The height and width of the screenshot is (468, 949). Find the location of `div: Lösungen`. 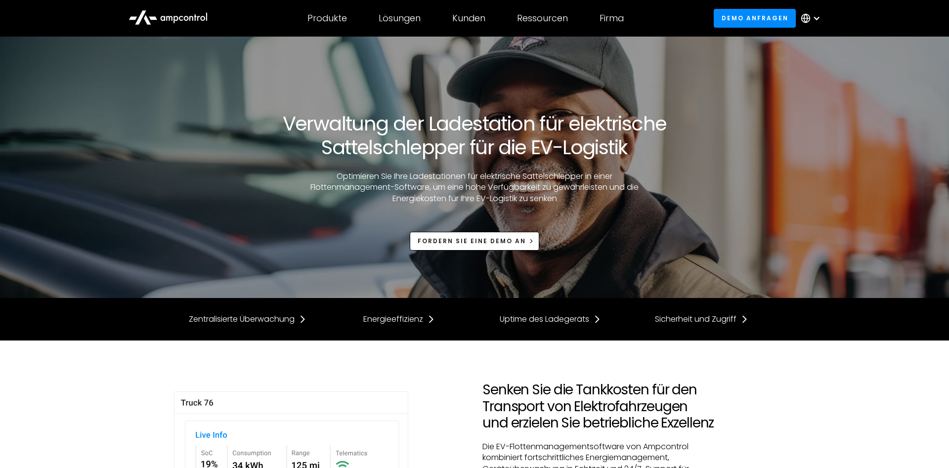

div: Lösungen is located at coordinates (399, 18).